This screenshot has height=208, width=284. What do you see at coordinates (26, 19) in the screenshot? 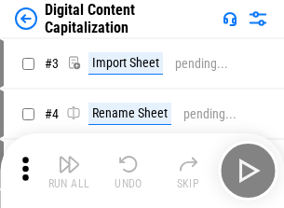
I see `img: Back` at bounding box center [26, 19].